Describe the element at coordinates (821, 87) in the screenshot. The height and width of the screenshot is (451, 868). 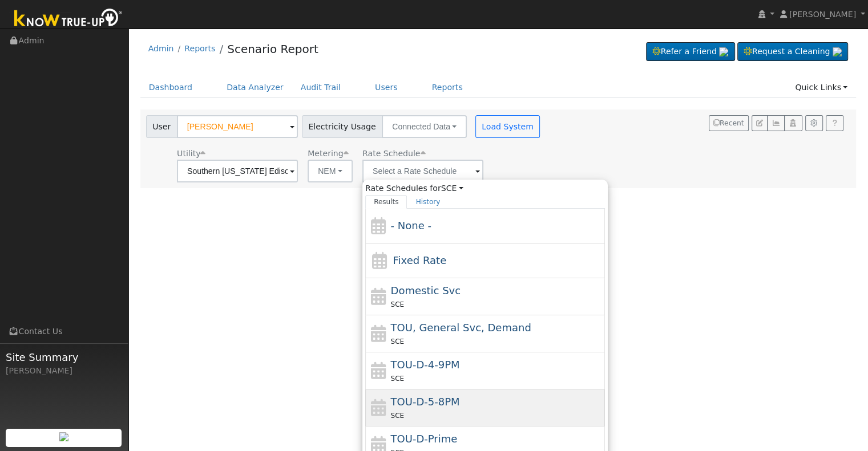
I see `a: Quick Links` at that location.